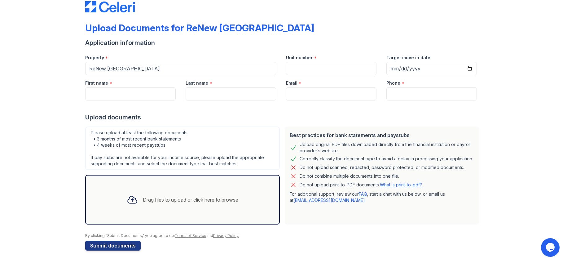  I want to click on label: Phone, so click(393, 83).